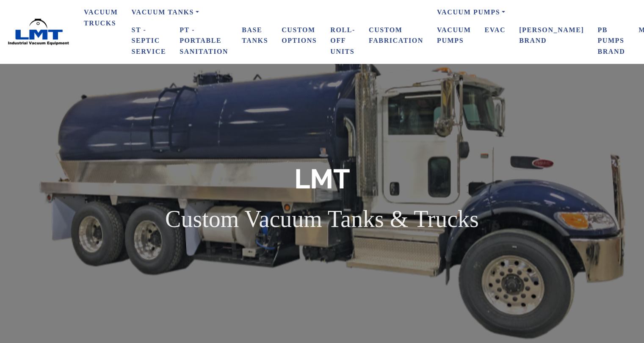  Describe the element at coordinates (101, 17) in the screenshot. I see `a: Vacuum Trucks` at that location.